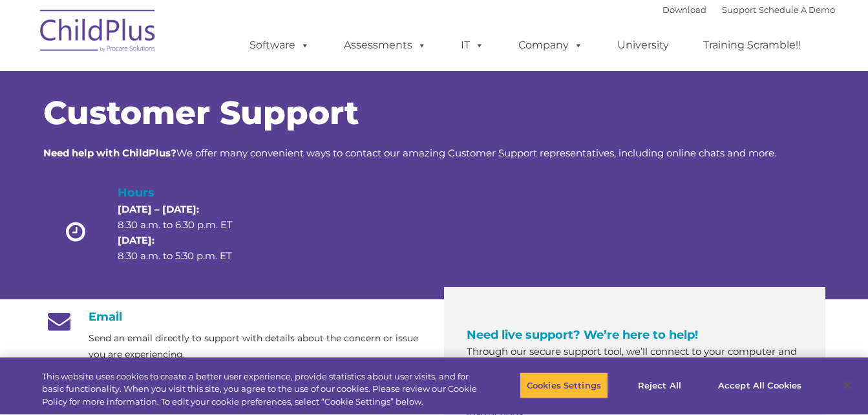  I want to click on p: Send an email directly to support with details about the concern or issue you are experiencing., so click(256, 346).